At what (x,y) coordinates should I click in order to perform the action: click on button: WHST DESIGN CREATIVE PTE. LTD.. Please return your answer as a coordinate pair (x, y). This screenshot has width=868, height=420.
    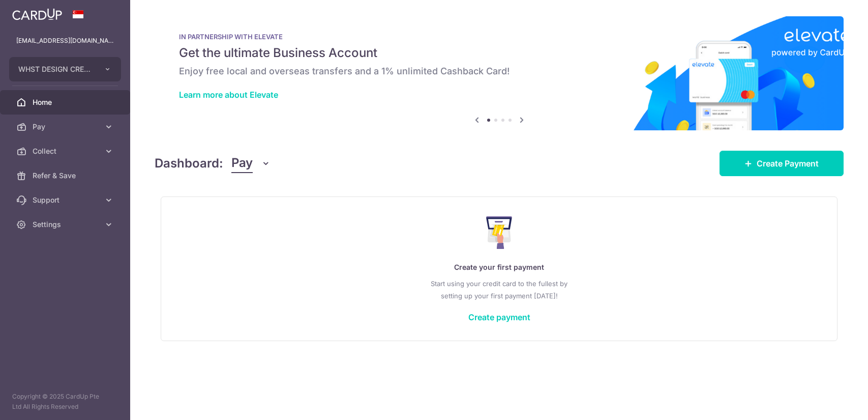
    Looking at the image, I should click on (65, 69).